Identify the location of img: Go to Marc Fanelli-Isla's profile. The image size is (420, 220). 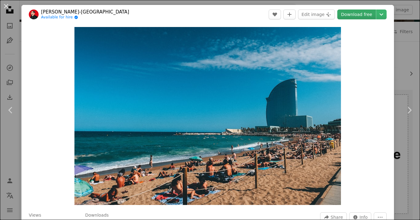
(34, 14).